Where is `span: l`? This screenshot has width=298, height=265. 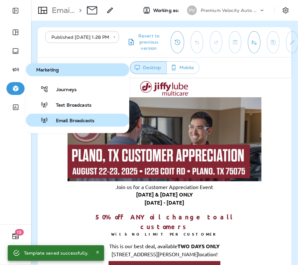 span: l is located at coordinates (161, 176).